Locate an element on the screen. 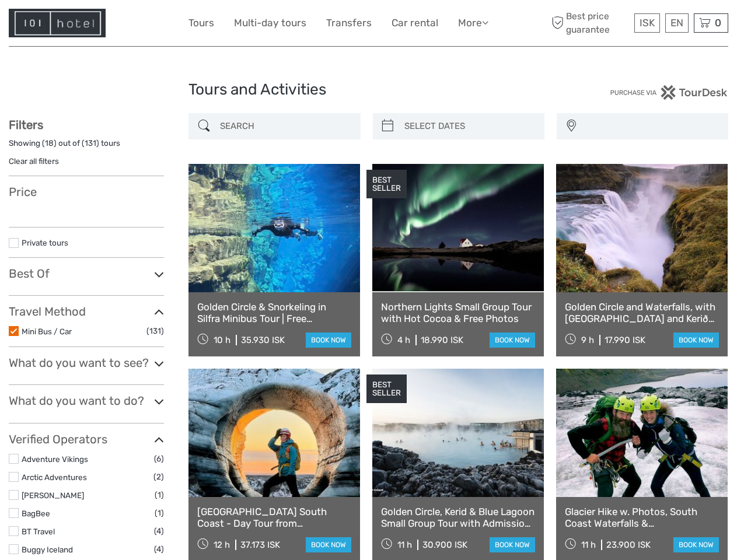  div: 37.173 ISK is located at coordinates (260, 545).